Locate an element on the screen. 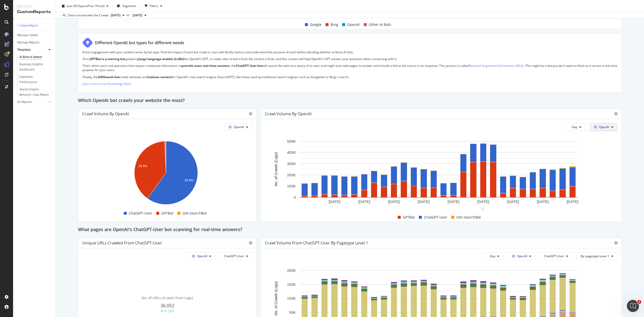 This screenshot has width=644, height=317. strong: GPTBot is a training bot, is located at coordinates (108, 59).